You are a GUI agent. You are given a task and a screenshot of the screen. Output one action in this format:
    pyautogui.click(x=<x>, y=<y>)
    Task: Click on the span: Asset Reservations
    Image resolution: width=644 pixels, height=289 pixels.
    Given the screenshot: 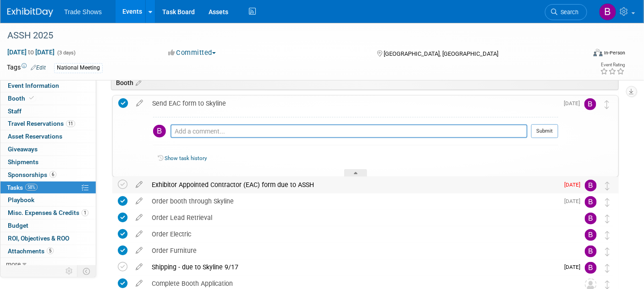 What is the action you would take?
    pyautogui.click(x=35, y=136)
    